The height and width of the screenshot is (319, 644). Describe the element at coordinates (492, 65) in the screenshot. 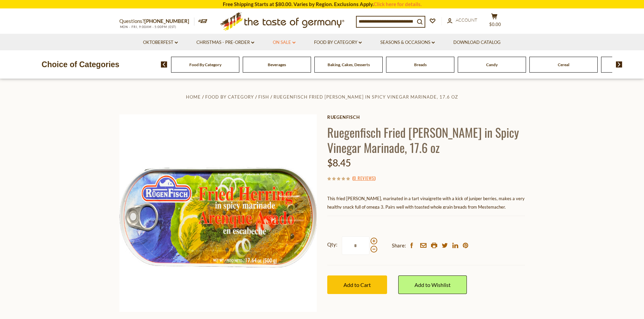

I see `a: Candy` at that location.